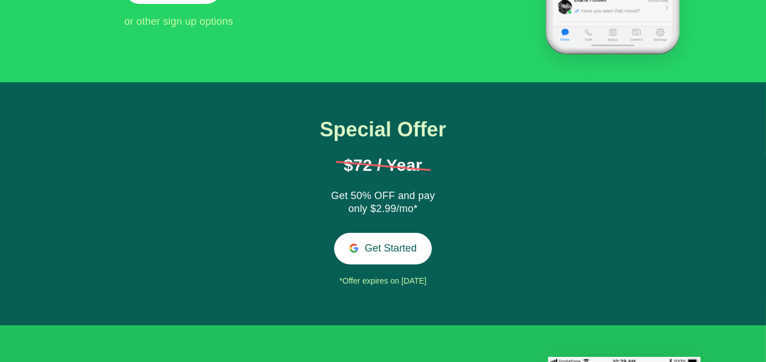 The height and width of the screenshot is (362, 766). What do you see at coordinates (383, 248) in the screenshot?
I see `button: Get Started` at bounding box center [383, 248].